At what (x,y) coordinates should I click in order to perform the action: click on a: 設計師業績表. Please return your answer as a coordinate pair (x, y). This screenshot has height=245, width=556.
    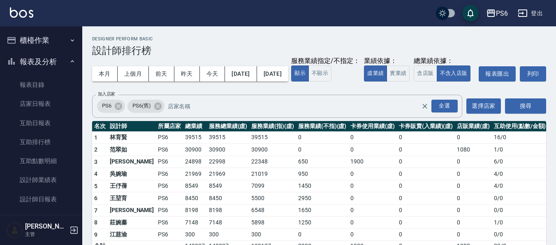
    Looking at the image, I should click on (41, 180).